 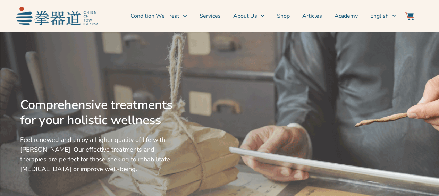 What do you see at coordinates (312, 16) in the screenshot?
I see `a: Articles` at bounding box center [312, 16].